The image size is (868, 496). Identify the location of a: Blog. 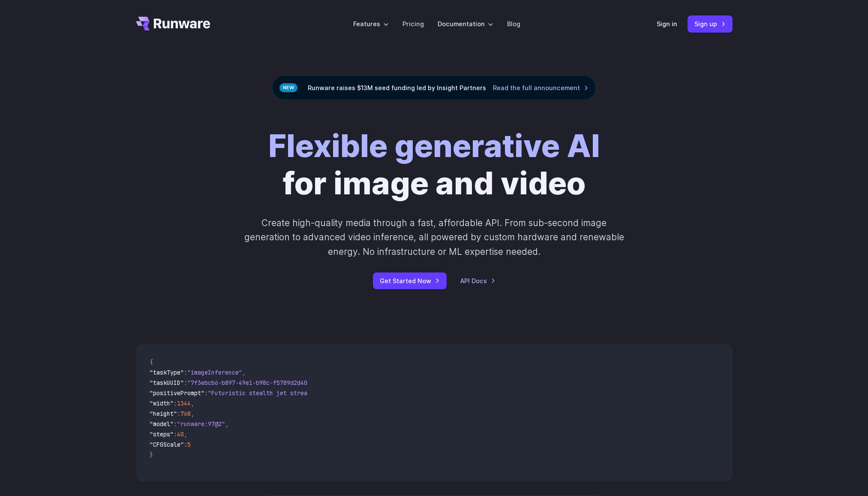
(513, 23).